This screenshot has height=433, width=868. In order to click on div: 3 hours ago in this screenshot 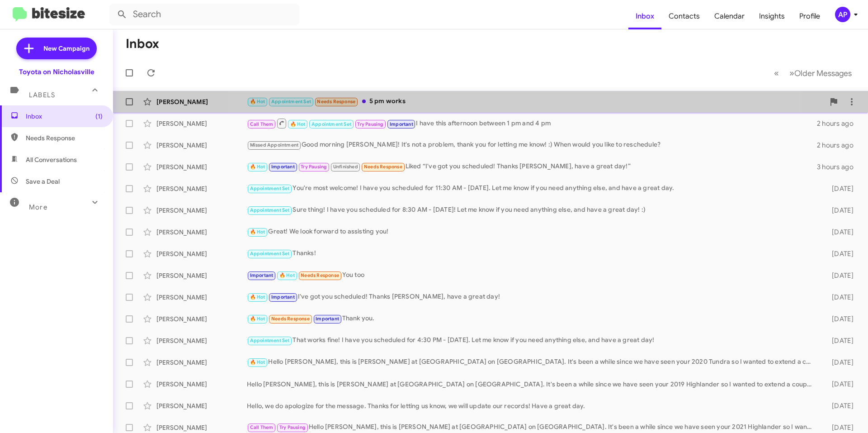, I will do `click(839, 167)`.